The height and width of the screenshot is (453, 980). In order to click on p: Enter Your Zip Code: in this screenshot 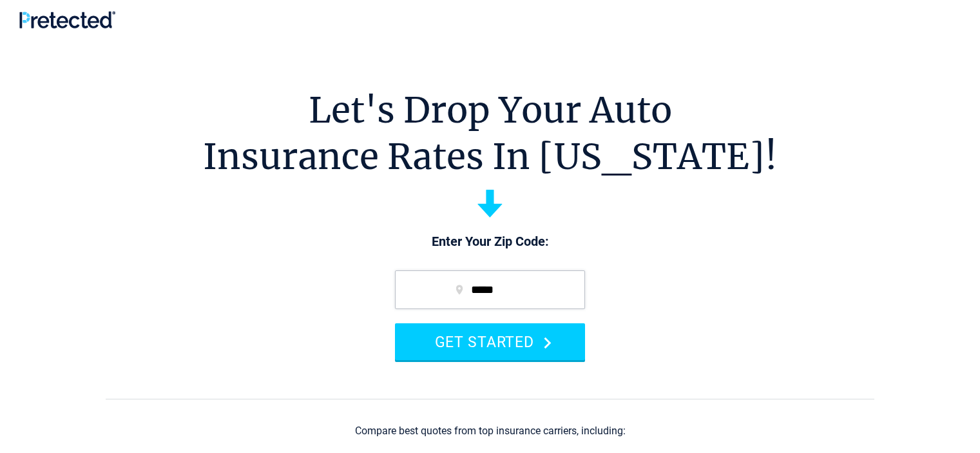, I will do `click(490, 242)`.